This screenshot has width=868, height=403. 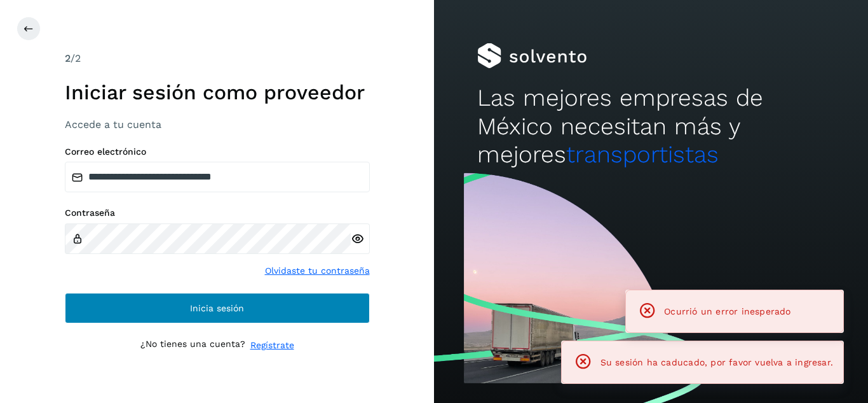 What do you see at coordinates (192, 345) in the screenshot?
I see `p: ¿No tienes una cuenta?` at bounding box center [192, 345].